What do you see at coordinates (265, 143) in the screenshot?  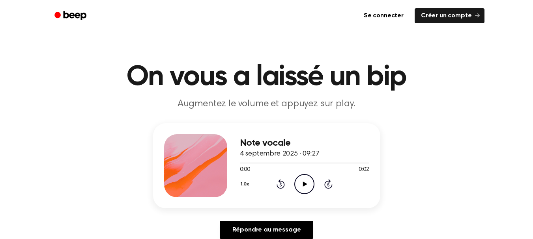 I see `font: Note vocale` at bounding box center [265, 143].